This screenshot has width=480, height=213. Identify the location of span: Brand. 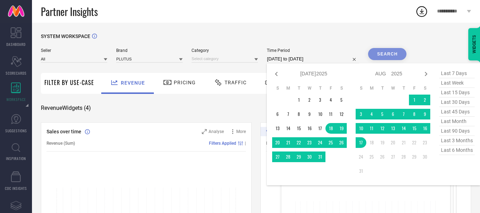
(149, 50).